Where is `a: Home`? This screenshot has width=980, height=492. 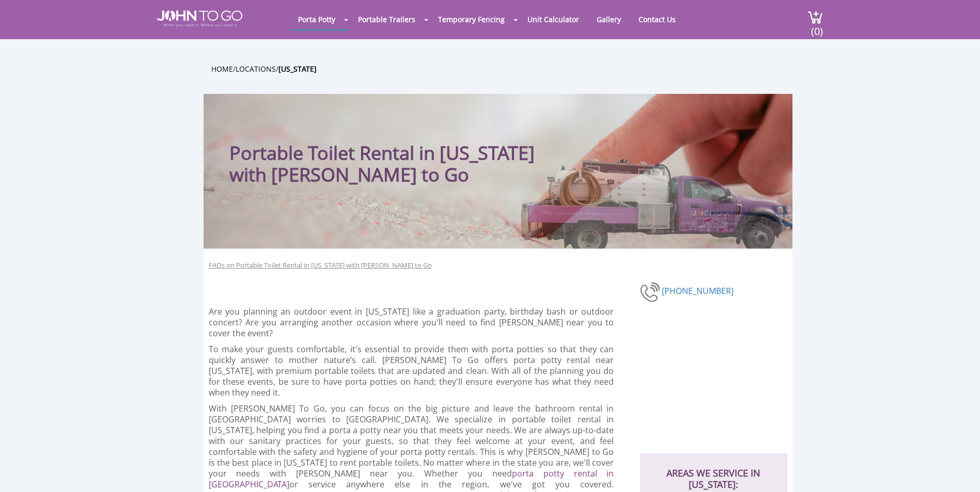 a: Home is located at coordinates (222, 68).